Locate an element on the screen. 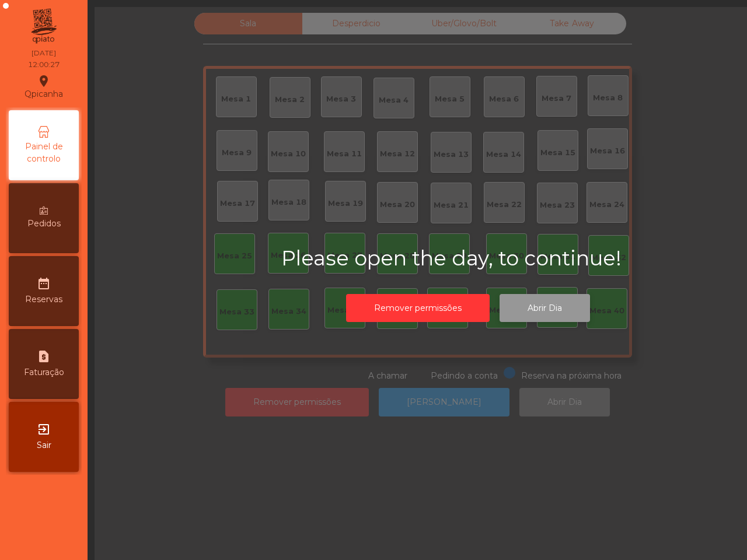  img: qpiato is located at coordinates (43, 26).